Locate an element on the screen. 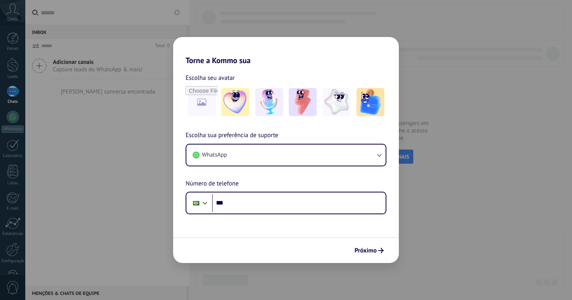 This screenshot has width=572, height=300. img: -1.jpeg is located at coordinates (235, 102).